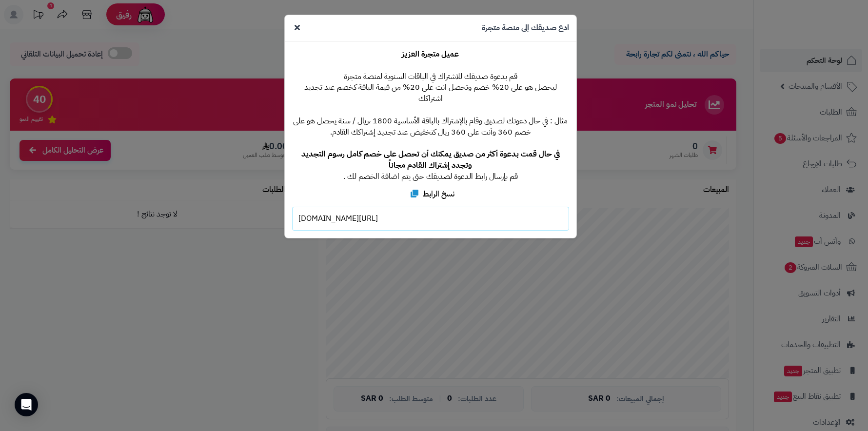 The height and width of the screenshot is (431, 868). What do you see at coordinates (26, 405) in the screenshot?
I see `div: Open Intercom Messenger` at bounding box center [26, 405].